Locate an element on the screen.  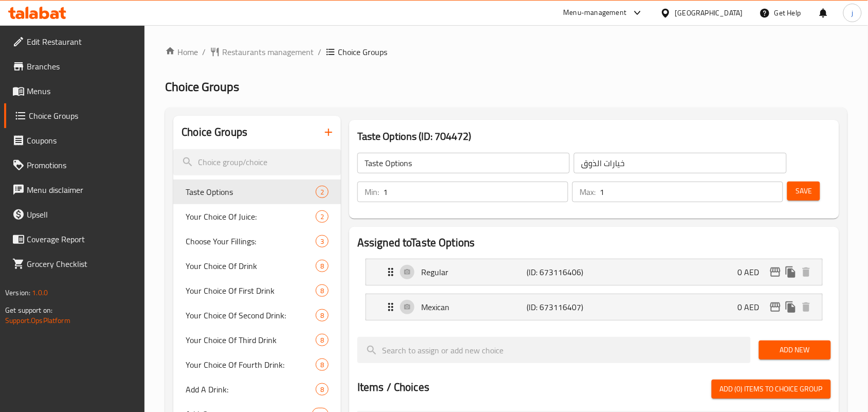
p: Regular is located at coordinates (474, 272).